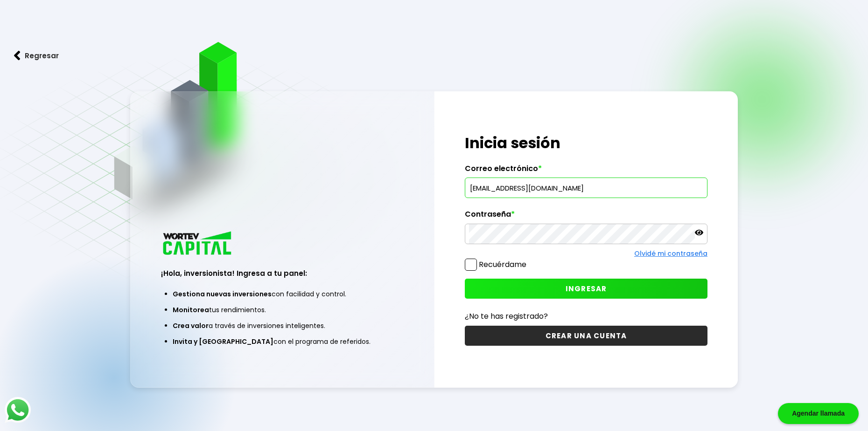  I want to click on button: INGRESAR, so click(586, 289).